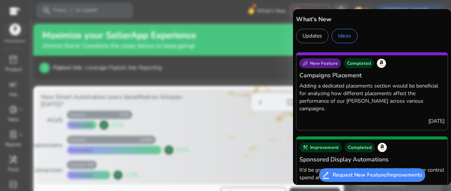  Describe the element at coordinates (372, 174) in the screenshot. I see `p: It’d be great to have budget-level dayparting to better control spend and performance throughout ...` at that location.